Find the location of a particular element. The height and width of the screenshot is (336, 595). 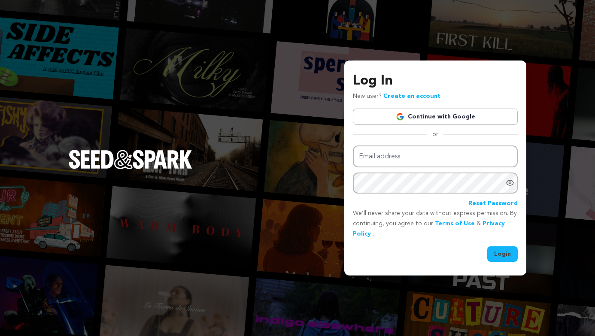

a: Create an account is located at coordinates (412, 96).